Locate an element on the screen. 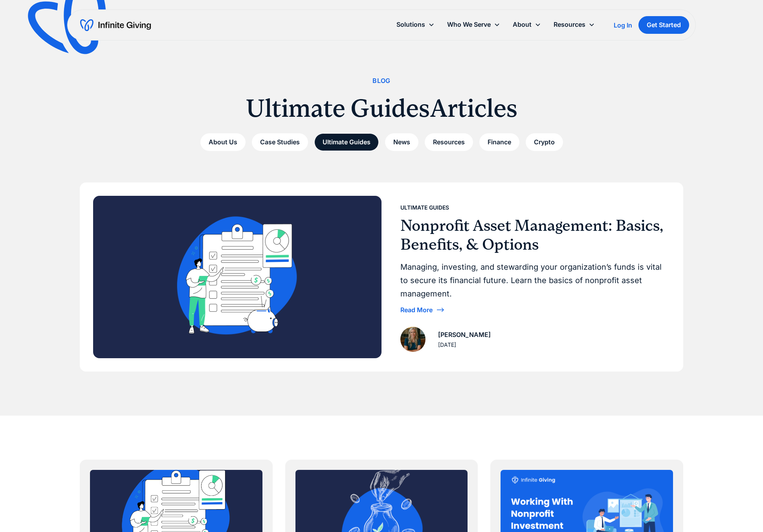 The height and width of the screenshot is (532, 763). div: Blog is located at coordinates (382, 81).